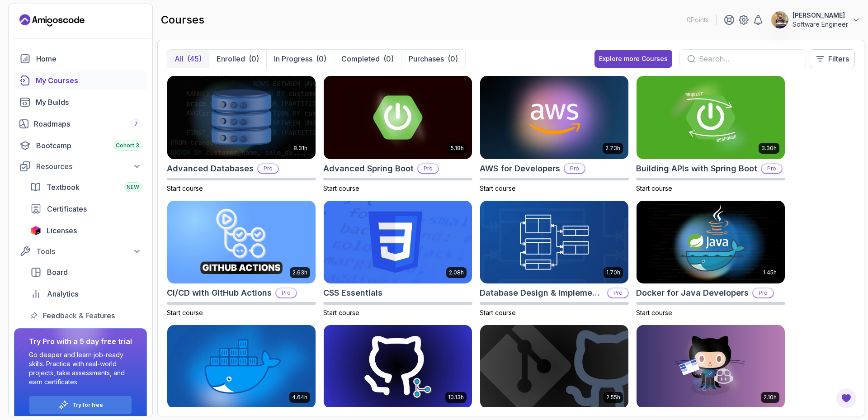 The width and height of the screenshot is (868, 420). What do you see at coordinates (300, 148) in the screenshot?
I see `p: 8.31h` at bounding box center [300, 148].